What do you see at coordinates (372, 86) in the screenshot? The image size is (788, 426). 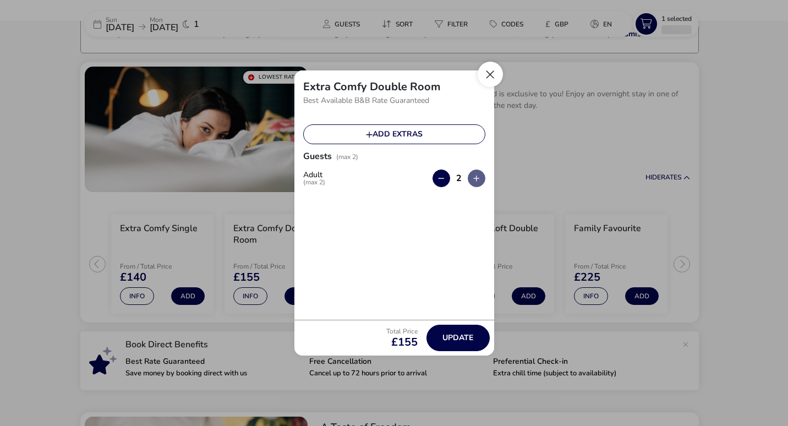 I see `h2: Extra Comfy Double Room` at bounding box center [372, 86].